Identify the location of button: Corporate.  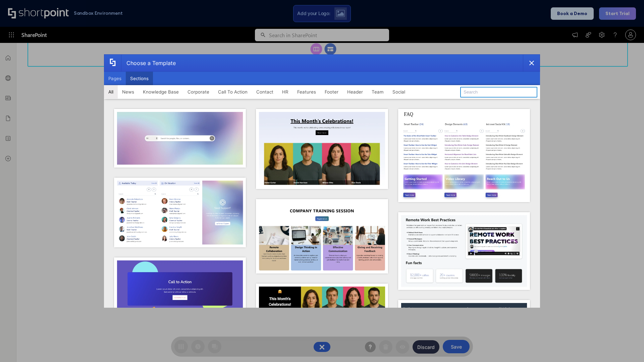
(198, 92).